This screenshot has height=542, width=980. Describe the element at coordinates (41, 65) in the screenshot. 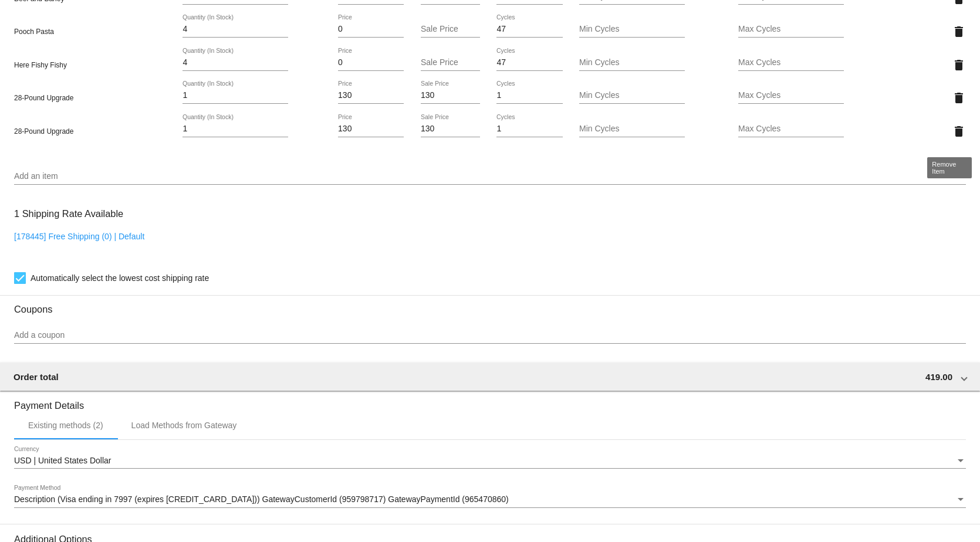

I see `span: Here Fishy Fishy` at that location.